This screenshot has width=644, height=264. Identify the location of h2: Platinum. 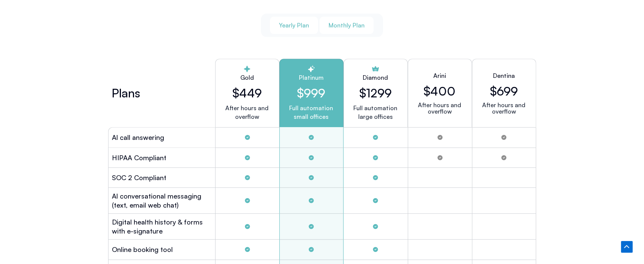
(311, 77).